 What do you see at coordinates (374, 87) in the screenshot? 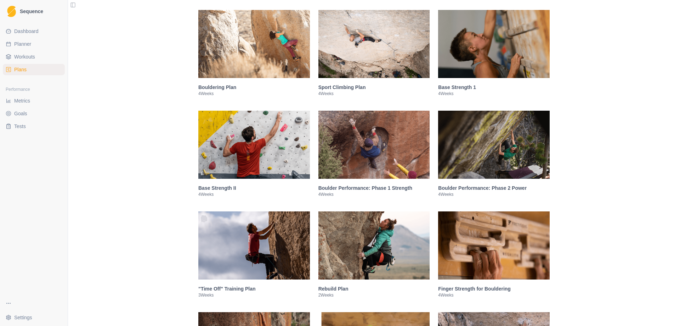
I see `h3: Sport Climbing Plan` at bounding box center [374, 87].